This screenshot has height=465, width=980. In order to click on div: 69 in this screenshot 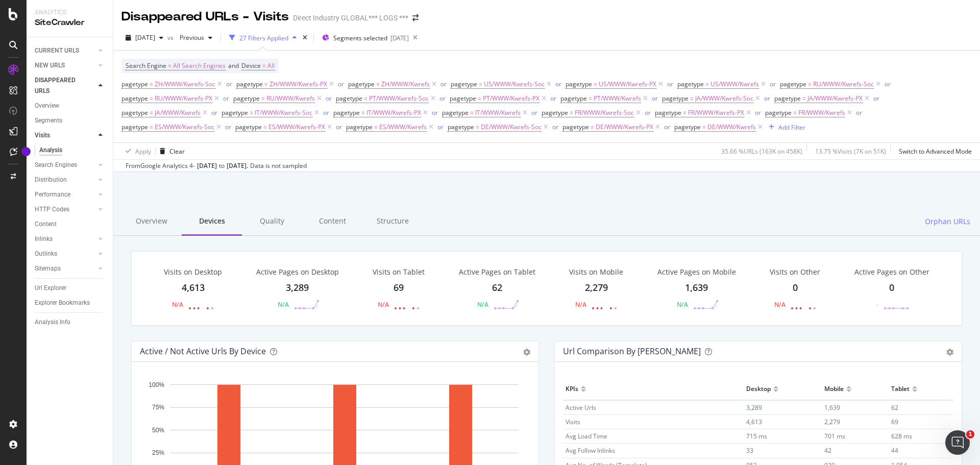, I will do `click(399, 288)`.